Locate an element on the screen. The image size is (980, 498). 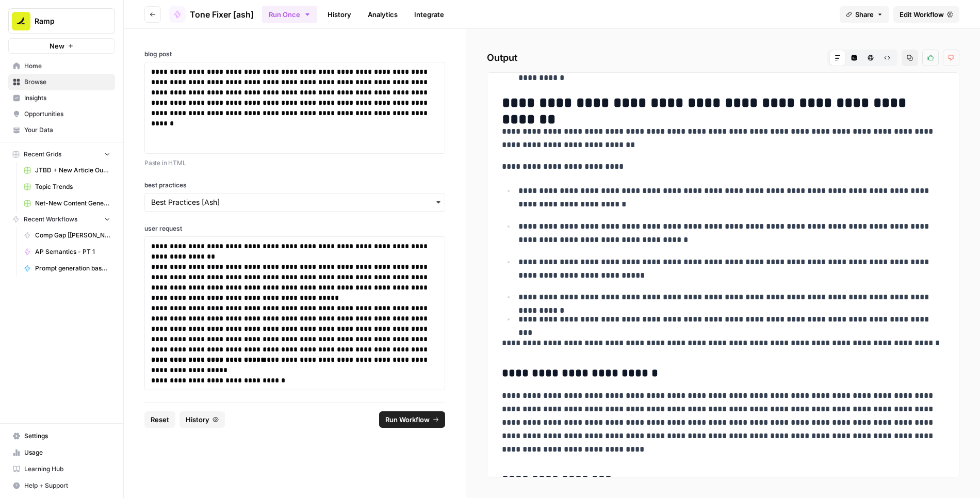
a: JTBD + New Article Output is located at coordinates (67, 170).